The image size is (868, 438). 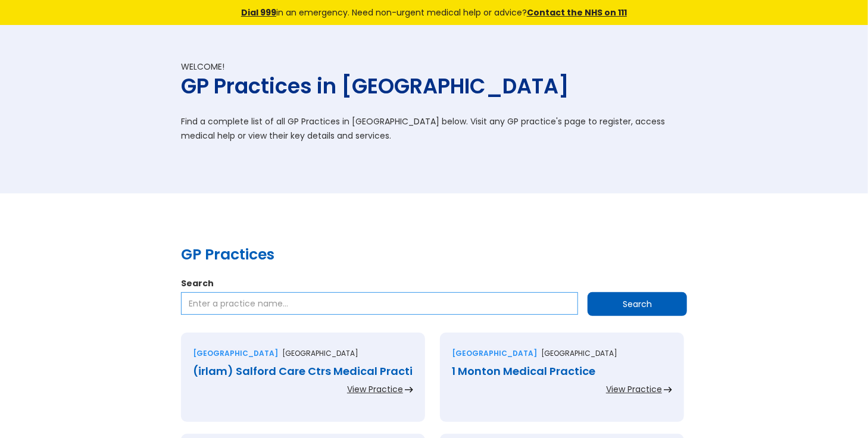 What do you see at coordinates (379, 303) in the screenshot?
I see `input: Enter a practice name…` at bounding box center [379, 303].